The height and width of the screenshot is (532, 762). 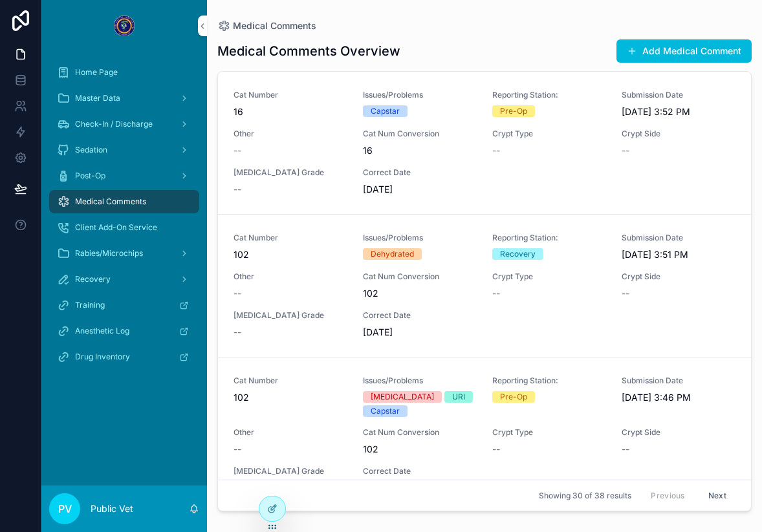 I want to click on p: Public Vet, so click(x=111, y=509).